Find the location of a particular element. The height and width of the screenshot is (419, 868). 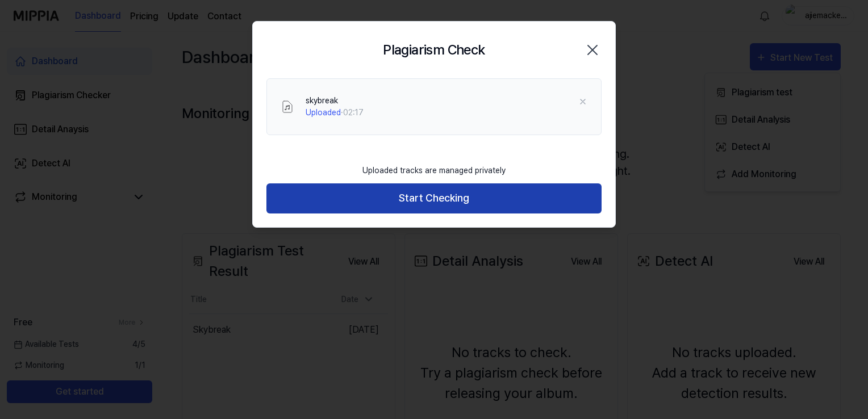

span: Uploaded is located at coordinates (323, 113).